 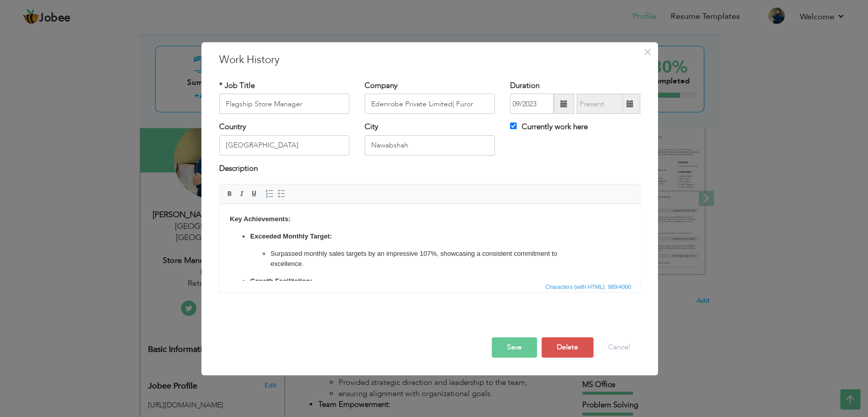 What do you see at coordinates (588, 287) in the screenshot?
I see `div: Statistics` at bounding box center [588, 287].